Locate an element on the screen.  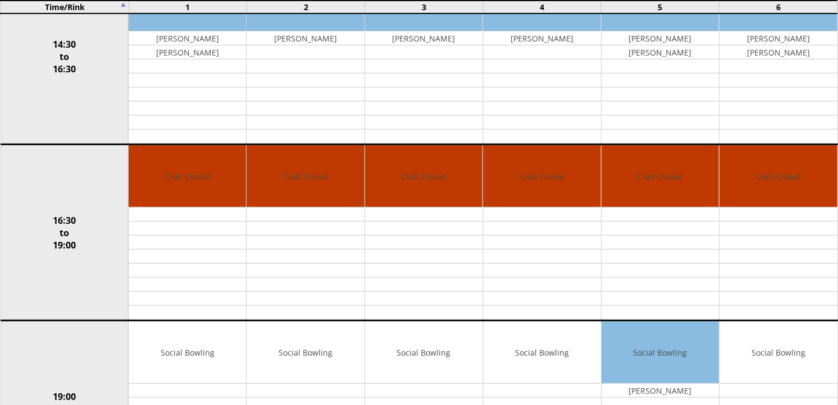
td: 5 is located at coordinates (660, 7).